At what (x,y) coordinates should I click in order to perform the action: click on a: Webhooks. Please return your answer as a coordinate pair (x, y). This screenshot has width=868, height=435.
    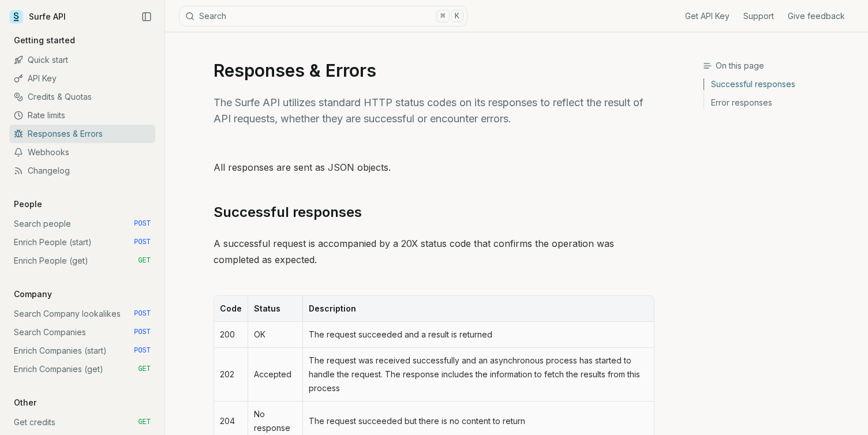
    Looking at the image, I should click on (82, 152).